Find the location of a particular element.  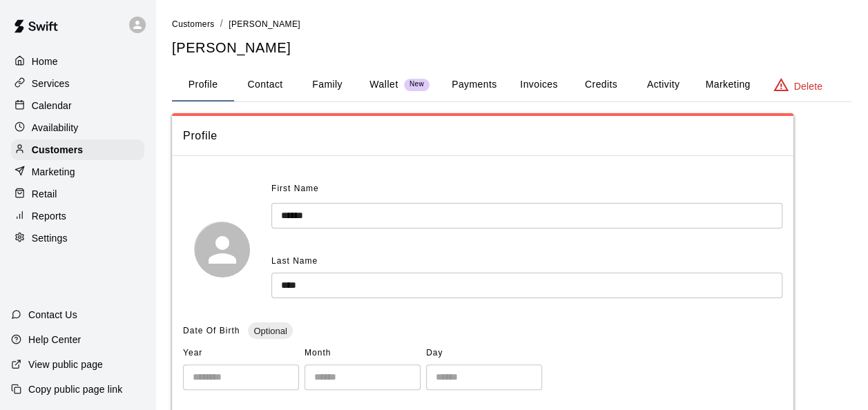

div: Reports is located at coordinates (77, 216).